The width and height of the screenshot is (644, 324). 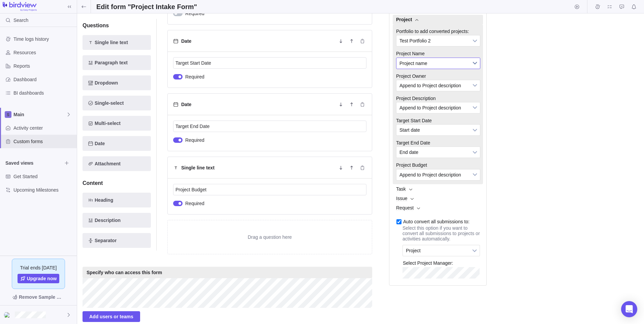 What do you see at coordinates (434, 152) in the screenshot?
I see `span: End date` at bounding box center [434, 152].